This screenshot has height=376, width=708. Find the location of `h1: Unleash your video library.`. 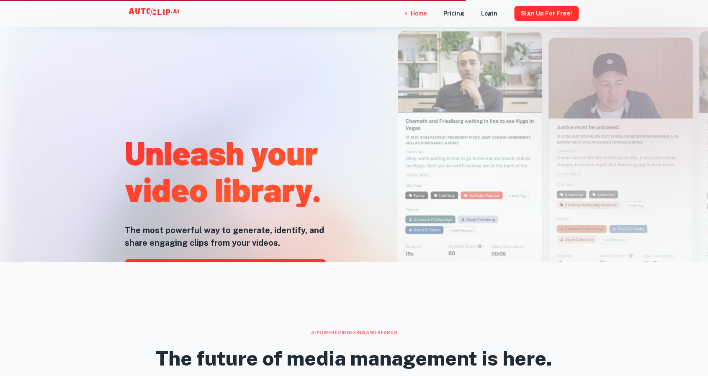

h1: Unleash your video library. is located at coordinates (225, 170).